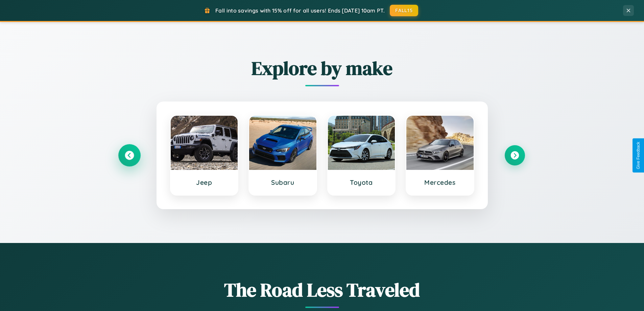 The width and height of the screenshot is (644, 311). What do you see at coordinates (362, 182) in the screenshot?
I see `h3: Toyota` at bounding box center [362, 182].